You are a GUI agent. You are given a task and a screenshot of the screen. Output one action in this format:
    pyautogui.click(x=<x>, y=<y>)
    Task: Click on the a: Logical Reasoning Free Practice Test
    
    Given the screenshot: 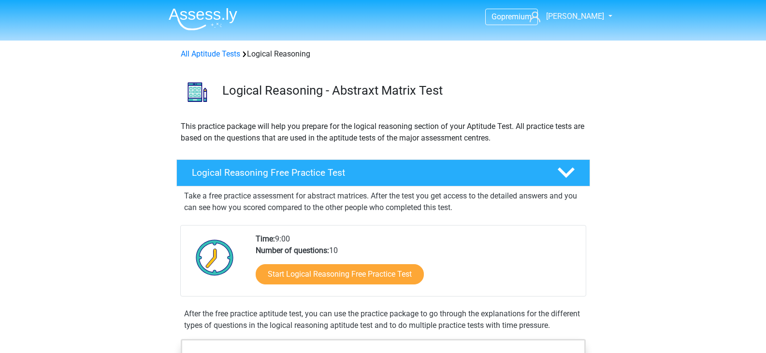 What is the action you would take?
    pyautogui.click(x=383, y=173)
    